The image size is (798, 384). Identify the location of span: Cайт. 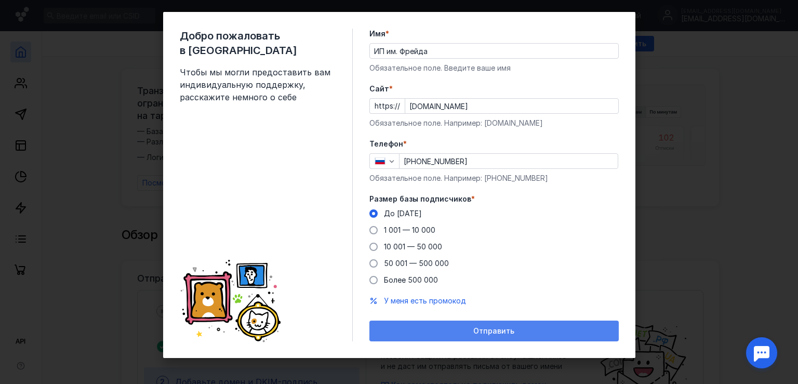
(379, 89).